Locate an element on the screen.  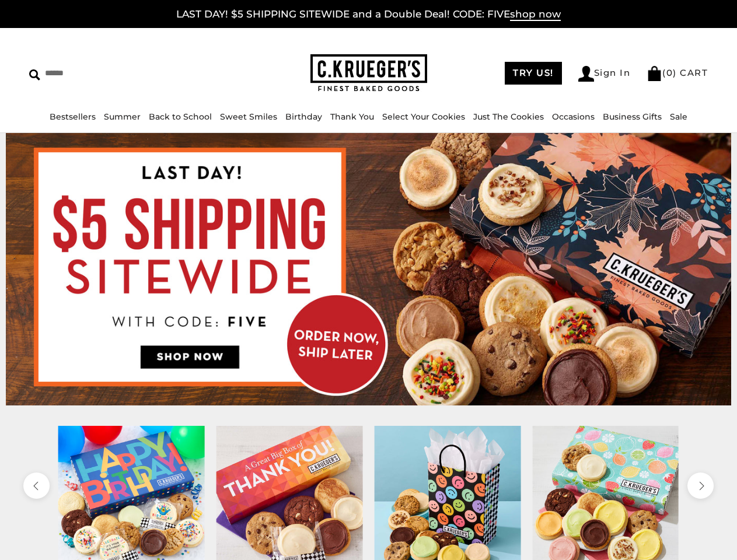
a: Birthday is located at coordinates (303, 116).